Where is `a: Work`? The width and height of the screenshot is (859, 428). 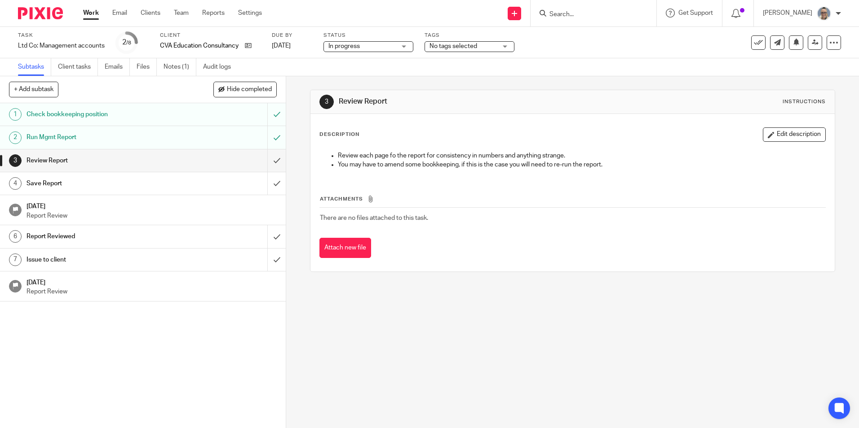
a: Work is located at coordinates (91, 13).